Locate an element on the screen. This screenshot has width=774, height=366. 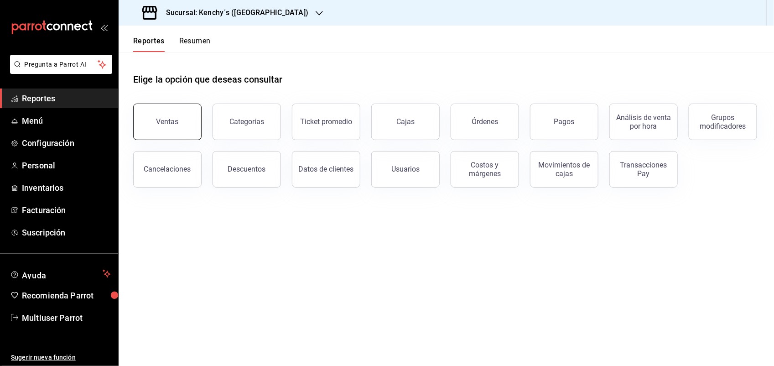
button: Resumen is located at coordinates (195, 44).